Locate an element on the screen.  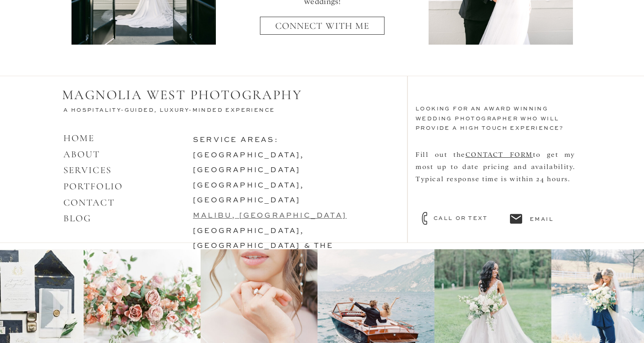
a: call or text is located at coordinates (469, 218).